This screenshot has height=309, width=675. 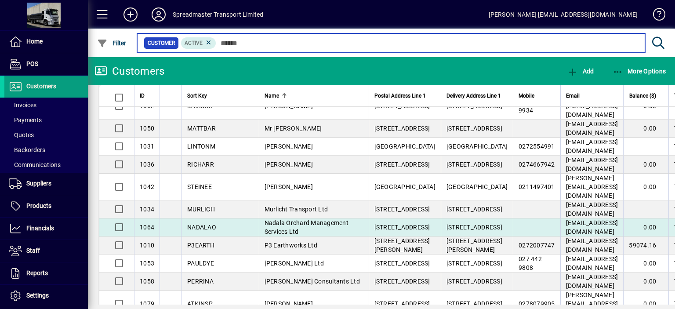 I want to click on span: Customer, so click(x=161, y=43).